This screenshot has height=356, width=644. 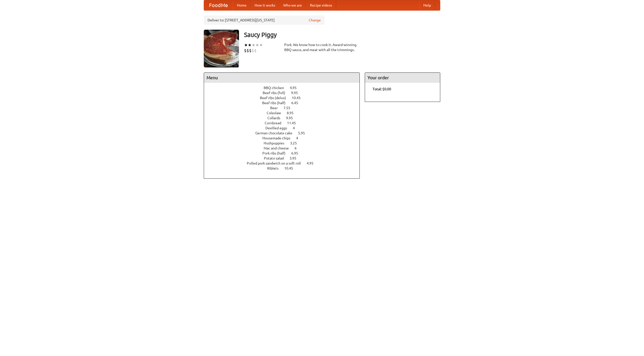 What do you see at coordinates (276, 133) in the screenshot?
I see `span: German chocolate cake` at bounding box center [276, 133].